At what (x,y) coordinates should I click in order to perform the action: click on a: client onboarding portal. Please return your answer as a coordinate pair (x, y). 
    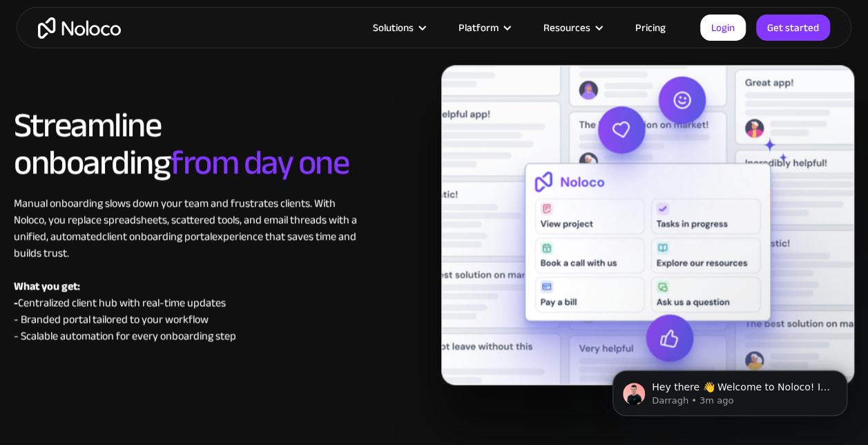
    Looking at the image, I should click on (157, 237).